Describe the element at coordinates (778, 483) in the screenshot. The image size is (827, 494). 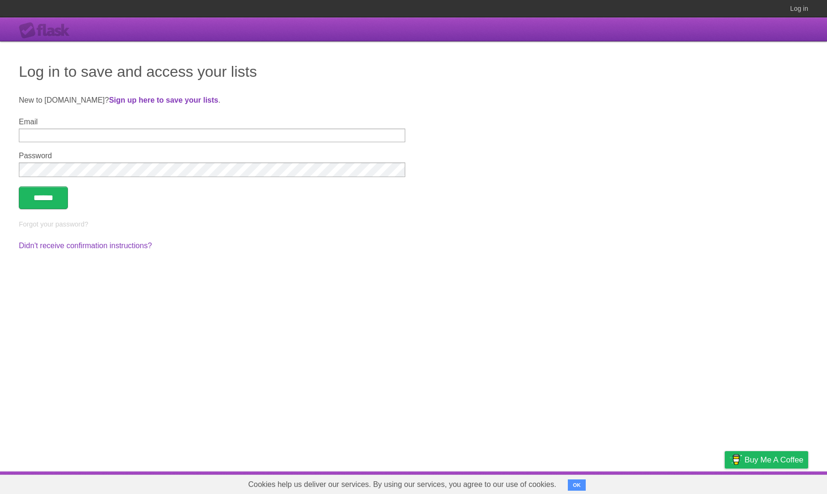
I see `a: Suggest a feature` at that location.